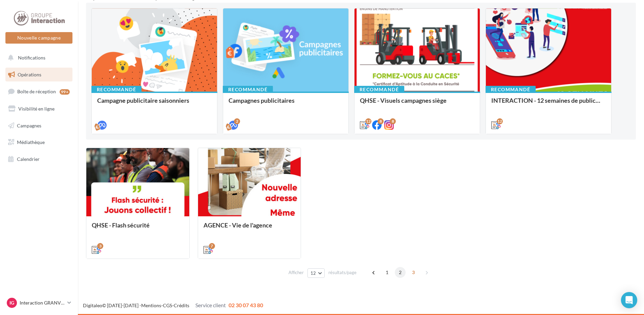  Describe the element at coordinates (39, 303) in the screenshot. I see `a: IG Interaction GRANVILLE` at that location.